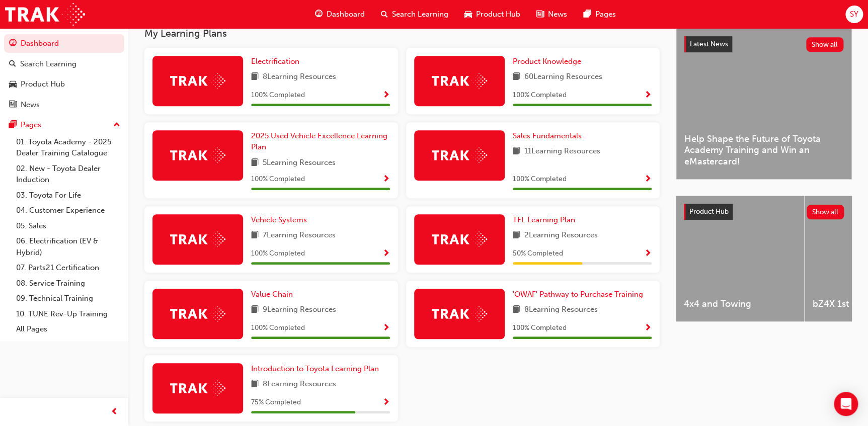  What do you see at coordinates (547, 136) in the screenshot?
I see `span: Sales Fundamentals` at bounding box center [547, 136].